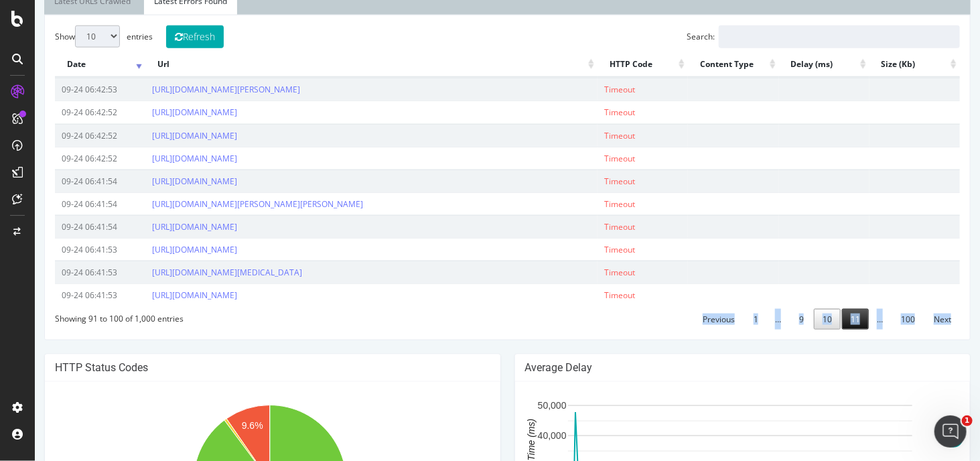 The image size is (980, 461). What do you see at coordinates (63, 36) in the screenshot?
I see `select: Showentries` at bounding box center [63, 36].